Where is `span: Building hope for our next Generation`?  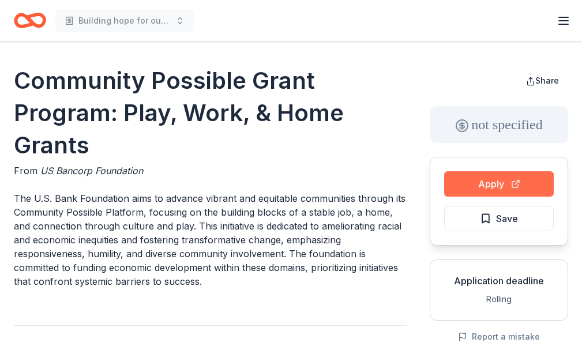
span: Building hope for our next Generation is located at coordinates (125, 21).